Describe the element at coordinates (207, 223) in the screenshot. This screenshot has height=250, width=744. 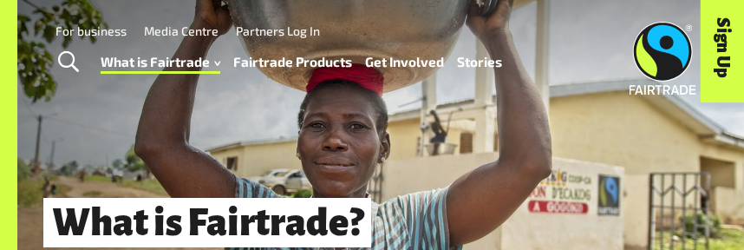
I see `h1: What is Fairtrade?` at that location.